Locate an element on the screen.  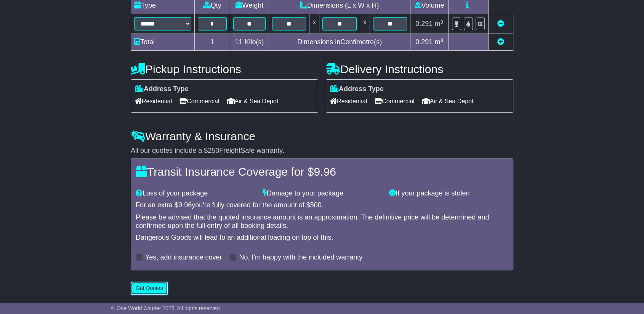
div: Damage to your package is located at coordinates (322, 194).